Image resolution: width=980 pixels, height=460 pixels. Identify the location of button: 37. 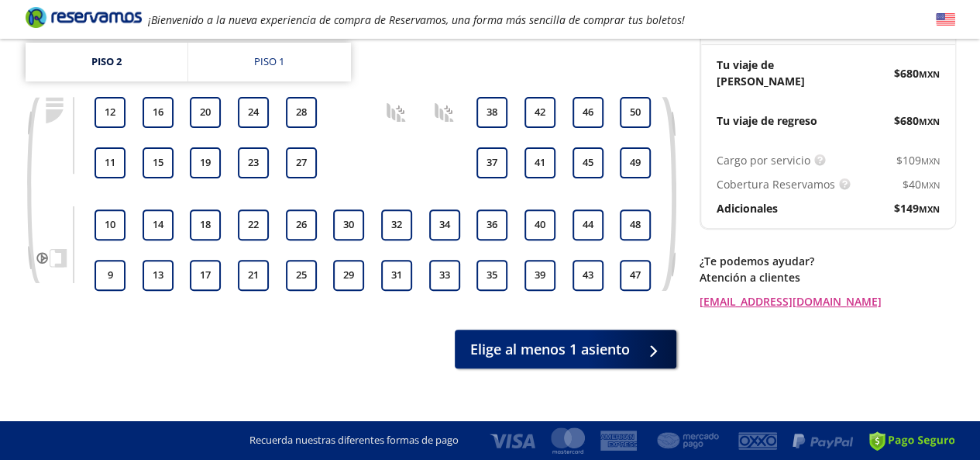
(492, 163).